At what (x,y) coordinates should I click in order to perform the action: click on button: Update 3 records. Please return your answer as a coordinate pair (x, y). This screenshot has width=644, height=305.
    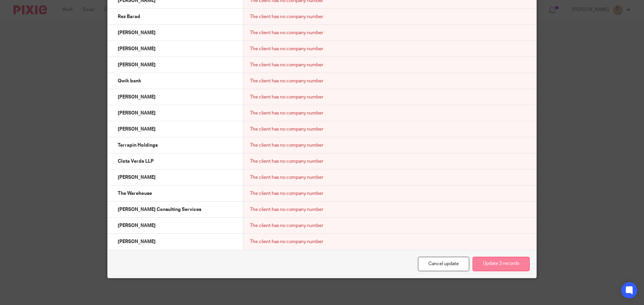
    Looking at the image, I should click on (501, 264).